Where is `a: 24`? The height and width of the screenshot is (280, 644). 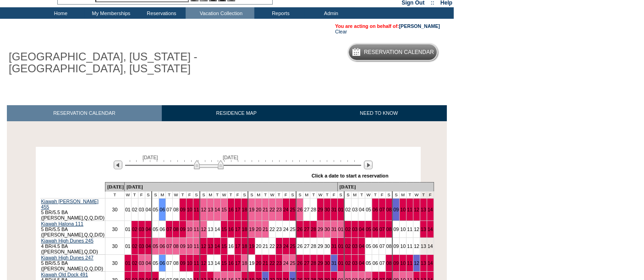 a: 24 is located at coordinates (286, 246).